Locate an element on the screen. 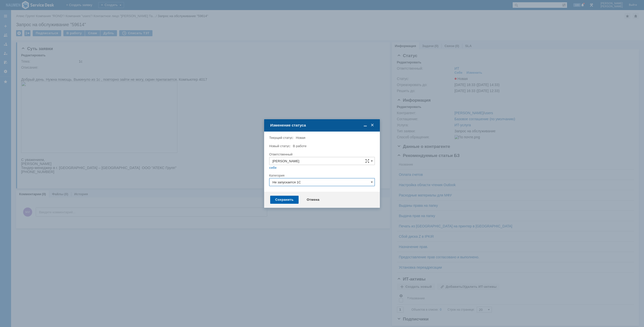 This screenshot has height=327, width=644. label: Текущий статус: is located at coordinates (281, 138).